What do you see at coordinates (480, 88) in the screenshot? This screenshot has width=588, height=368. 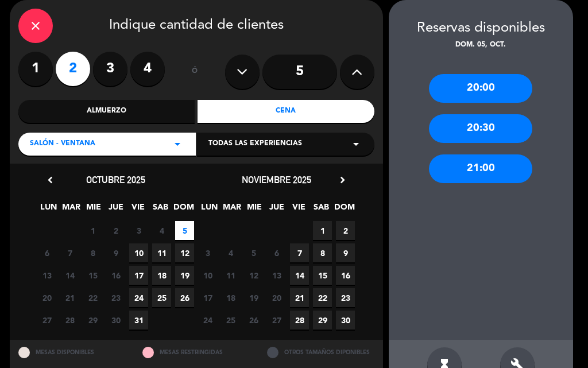 I see `div: 20:00` at bounding box center [480, 88].